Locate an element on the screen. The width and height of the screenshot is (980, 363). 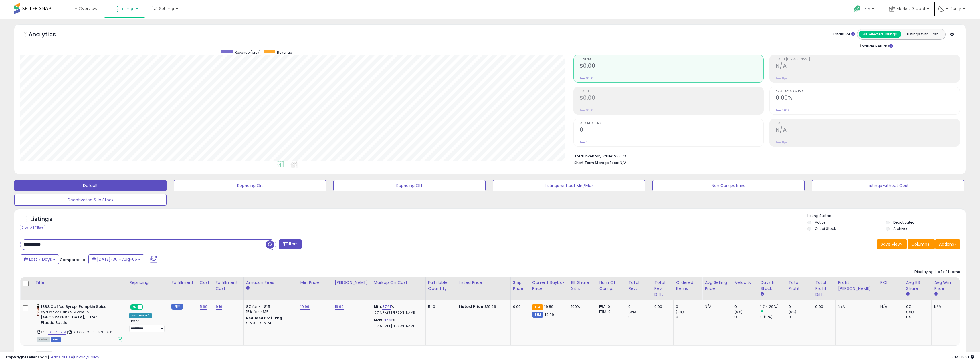
span: Revenue is located at coordinates (284, 52).